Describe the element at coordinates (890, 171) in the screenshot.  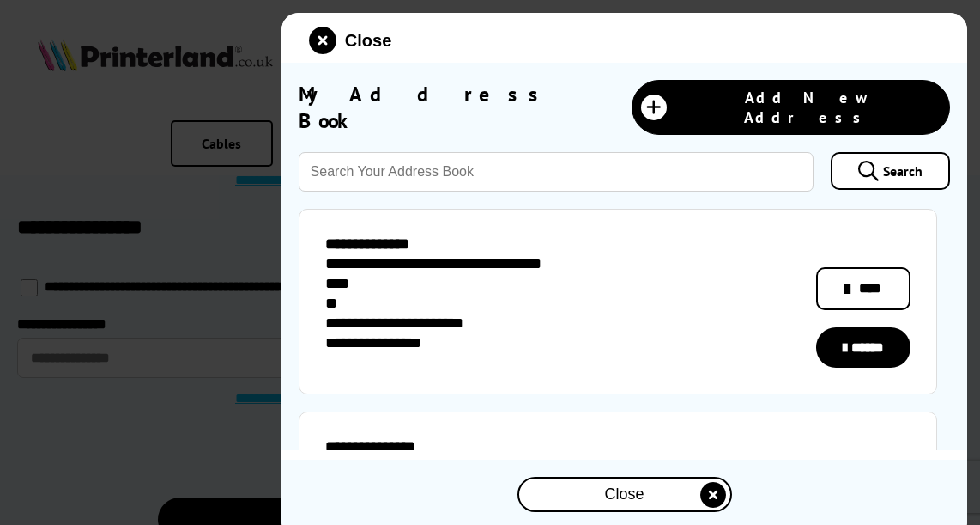
I see `a: Search` at that location.